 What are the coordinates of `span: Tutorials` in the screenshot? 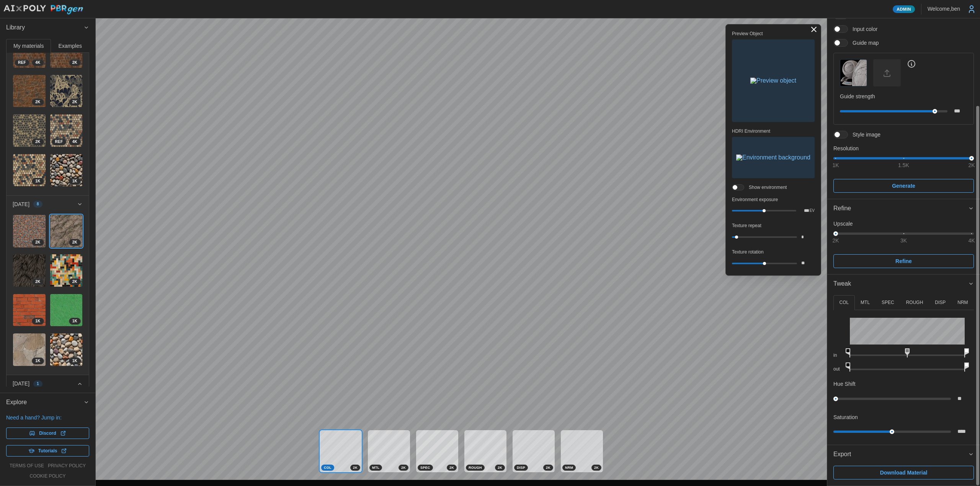 It's located at (48, 451).